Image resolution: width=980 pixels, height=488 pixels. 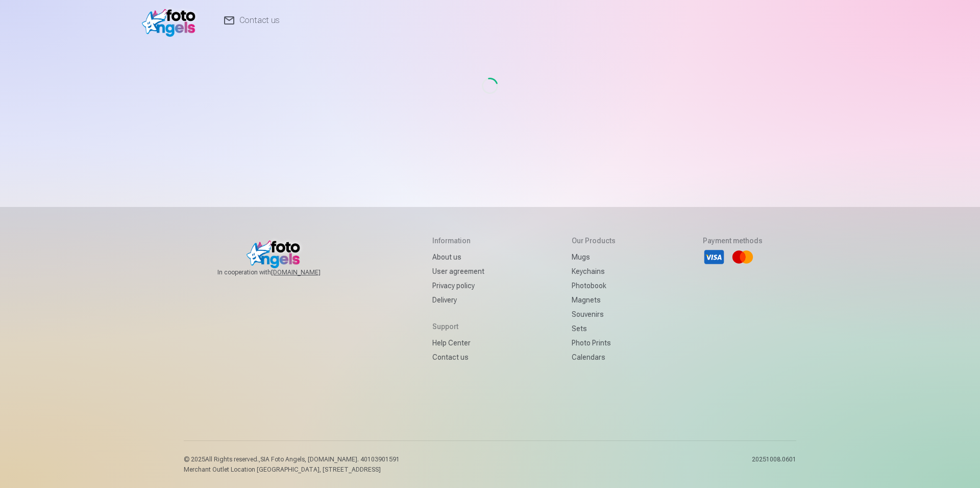 I want to click on a: Souvenirs, so click(x=594, y=314).